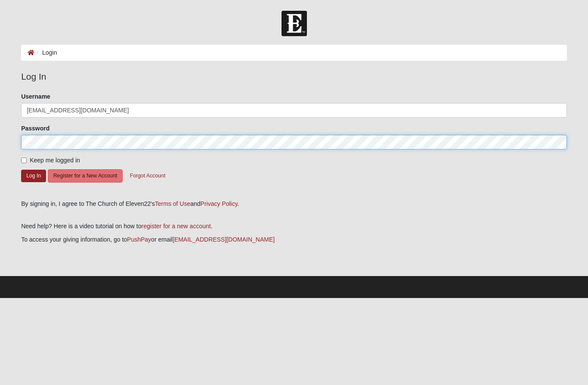 The image size is (588, 385). What do you see at coordinates (139, 239) in the screenshot?
I see `a: PushPay` at bounding box center [139, 239].